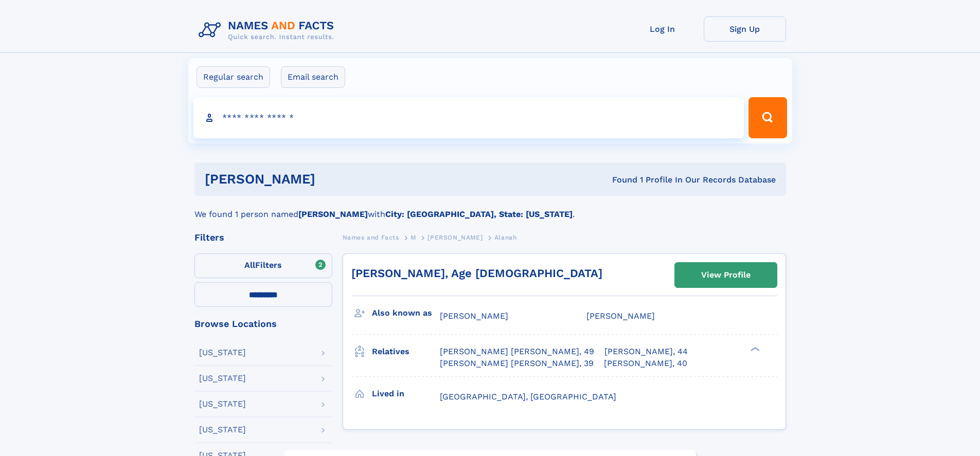  What do you see at coordinates (490, 208) in the screenshot?
I see `div: We found 1 person named with .` at bounding box center [490, 208].